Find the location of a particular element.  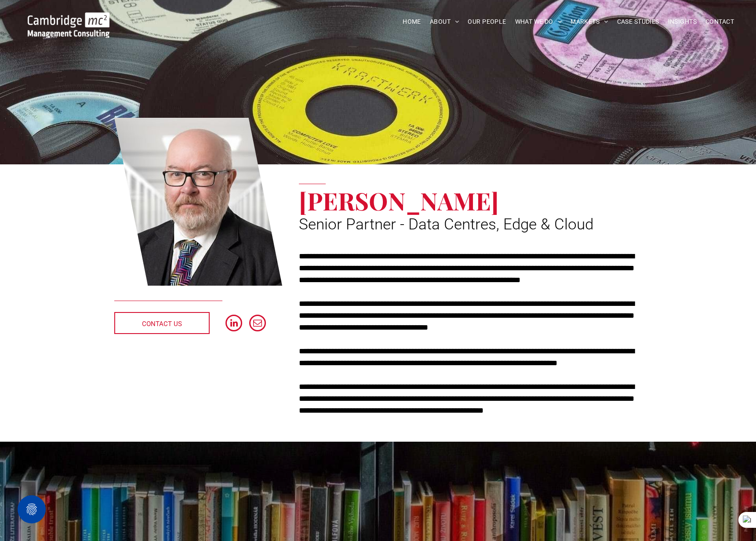

img: Go to Homepage is located at coordinates (69, 25).